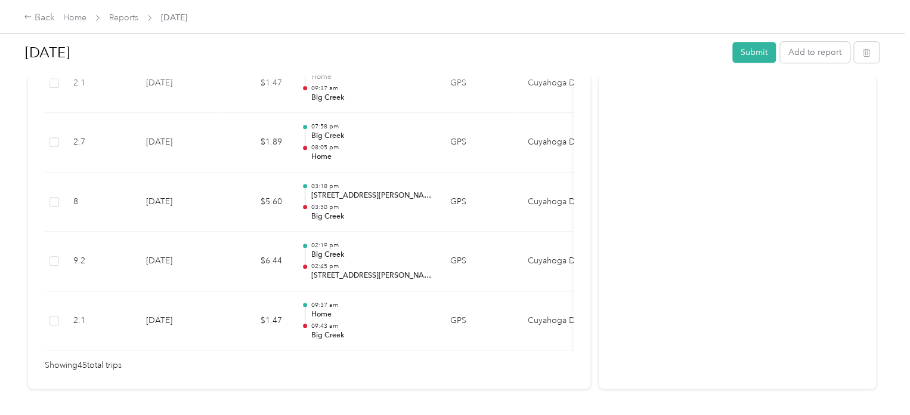 The height and width of the screenshot is (415, 910). I want to click on td: $6.44, so click(256, 261).